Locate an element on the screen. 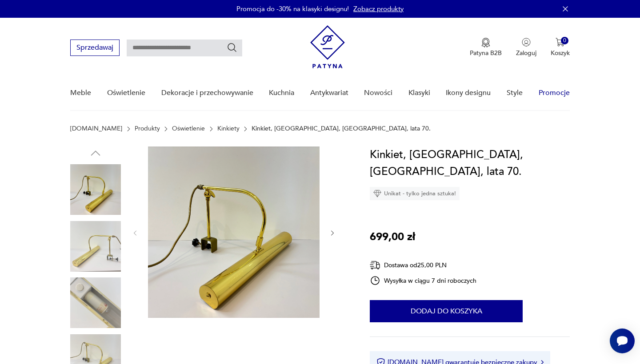 This screenshot has height=364, width=640. a: Produkty is located at coordinates (147, 128).